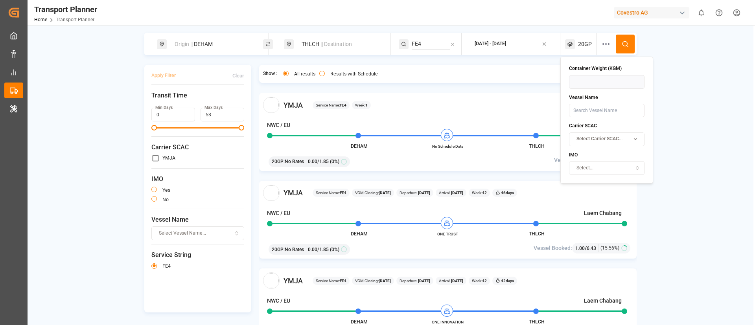 This screenshot has height=325, width=755. Describe the element at coordinates (198, 220) in the screenshot. I see `span: Vessel Name` at that location.